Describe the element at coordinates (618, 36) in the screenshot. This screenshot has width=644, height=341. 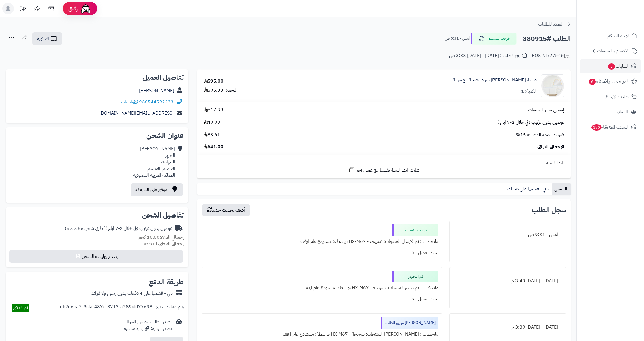
I see `span: لوحة التحكم` at that location.